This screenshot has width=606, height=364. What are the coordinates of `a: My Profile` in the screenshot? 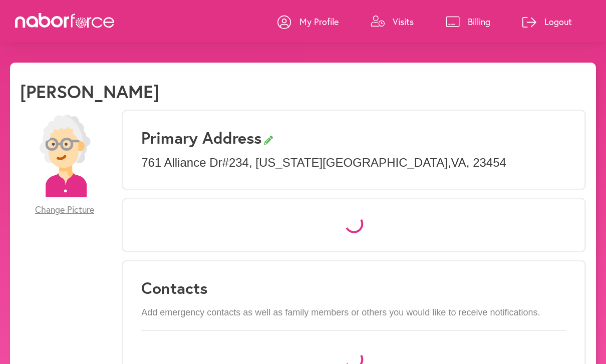 It's located at (308, 22).